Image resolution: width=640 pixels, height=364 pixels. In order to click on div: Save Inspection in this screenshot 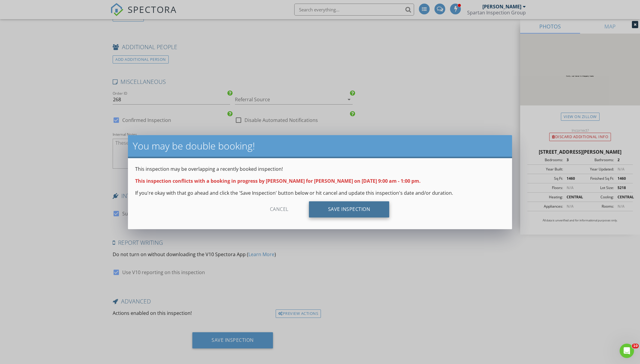, I will do `click(349, 209)`.